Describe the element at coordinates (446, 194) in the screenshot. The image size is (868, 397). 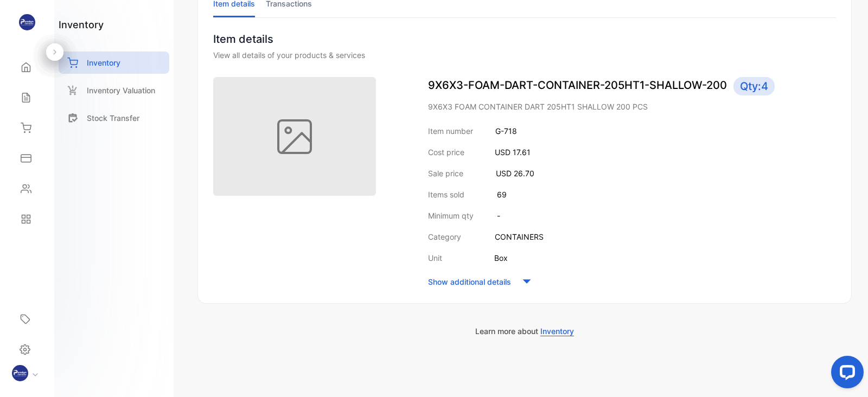
I see `p: Items sold` at that location.